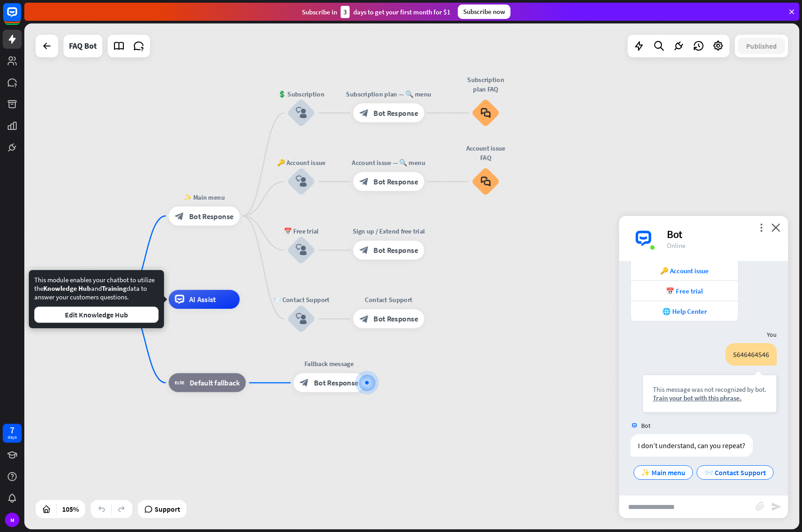  What do you see at coordinates (722, 233) in the screenshot?
I see `div: Bot` at bounding box center [722, 233].